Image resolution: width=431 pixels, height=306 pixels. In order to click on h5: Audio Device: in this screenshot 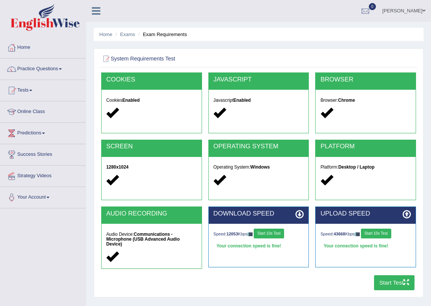, I will do `click(151, 239)`.